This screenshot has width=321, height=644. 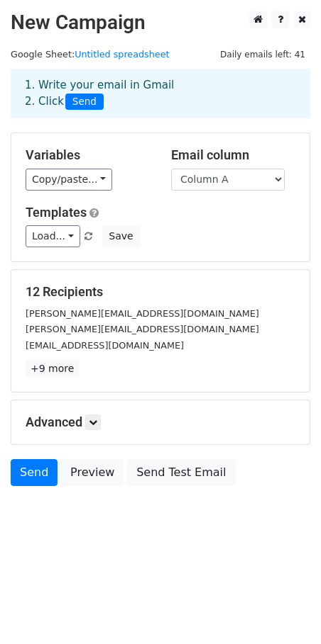 I want to click on a: Untitled spreadsheet, so click(x=121, y=54).